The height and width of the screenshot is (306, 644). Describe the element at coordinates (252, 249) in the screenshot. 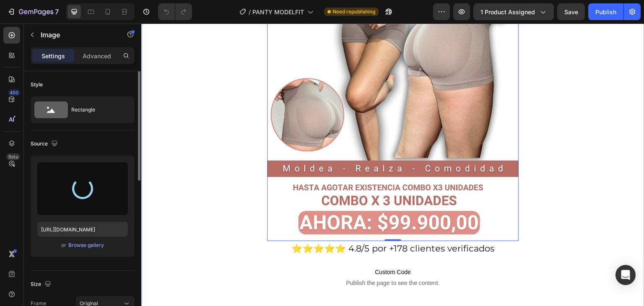

I see `span: Custom Code` at that location.